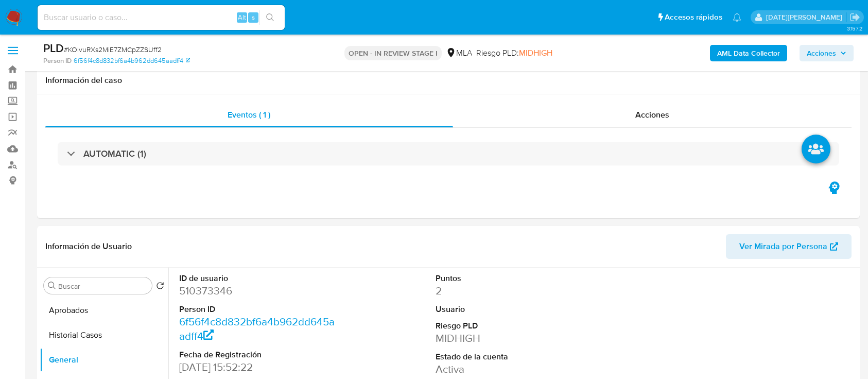  Describe the element at coordinates (789, 246) in the screenshot. I see `button: Ver Mirada por Persona` at that location.